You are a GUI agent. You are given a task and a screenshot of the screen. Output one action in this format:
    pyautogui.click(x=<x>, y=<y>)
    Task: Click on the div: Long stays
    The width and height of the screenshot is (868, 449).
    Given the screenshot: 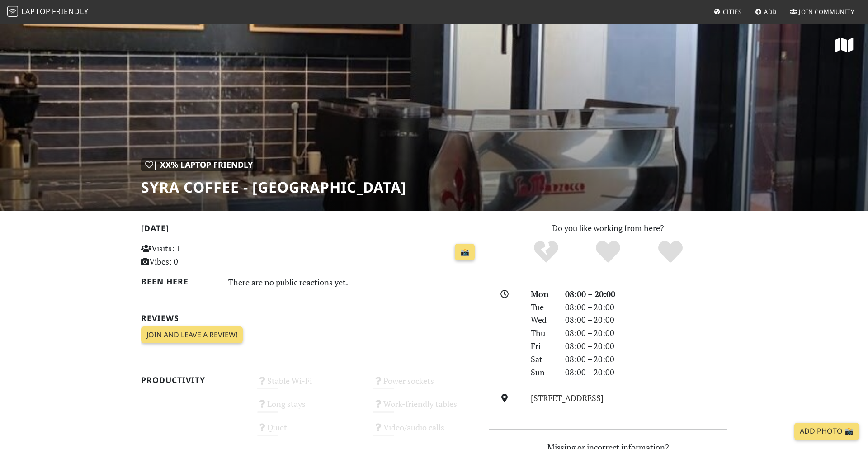 What is the action you would take?
    pyautogui.click(x=310, y=408)
    